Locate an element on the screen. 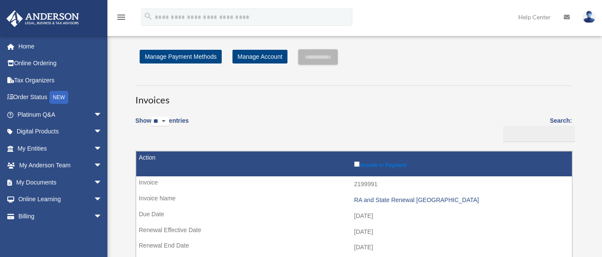 The image size is (602, 257). a: Manage Account is located at coordinates (260, 57).